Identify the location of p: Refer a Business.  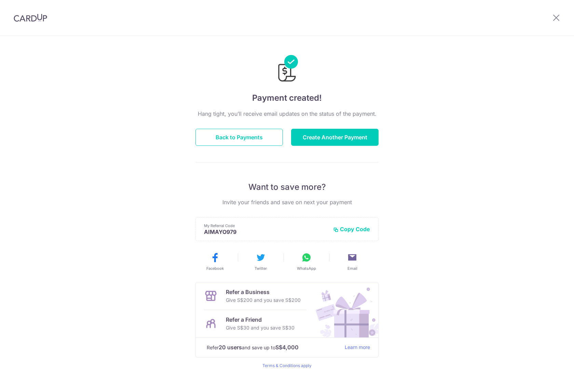
(263, 292).